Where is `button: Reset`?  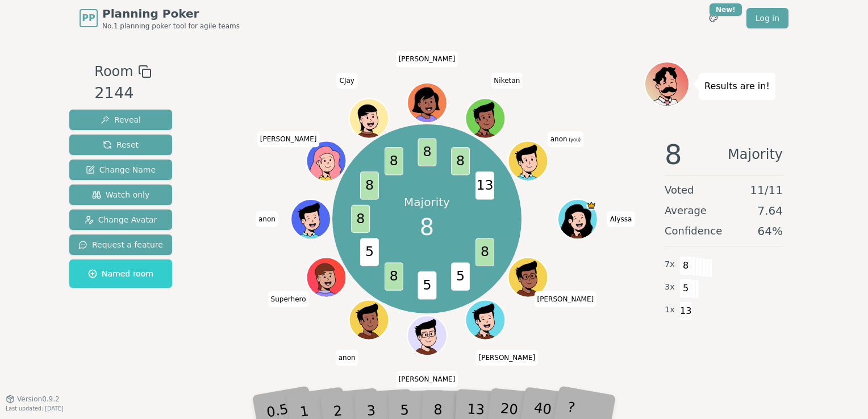
button: Reset is located at coordinates (121, 144).